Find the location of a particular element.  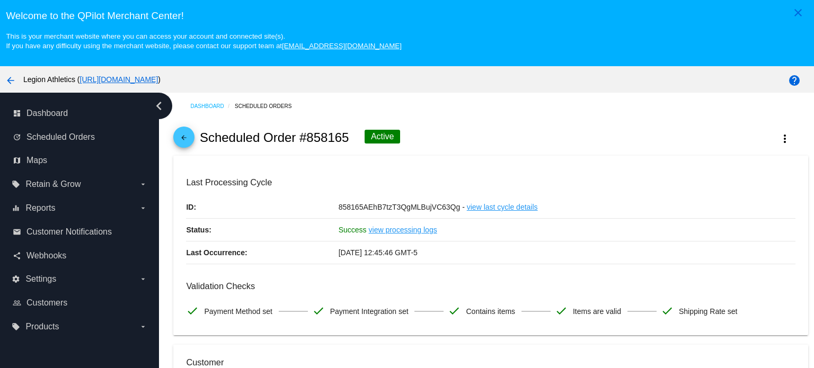

a: map Maps is located at coordinates (80, 161).